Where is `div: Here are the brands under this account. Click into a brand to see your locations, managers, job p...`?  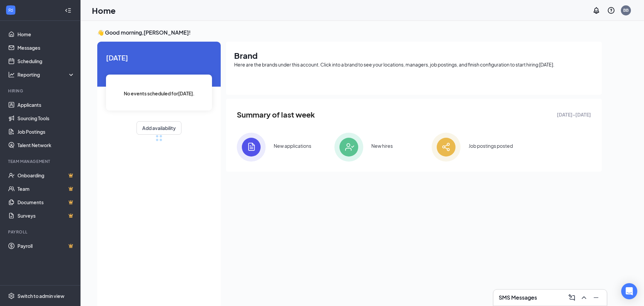 div: Here are the brands under this account. Click into a brand to see your locations, managers, job p... is located at coordinates (414, 65).